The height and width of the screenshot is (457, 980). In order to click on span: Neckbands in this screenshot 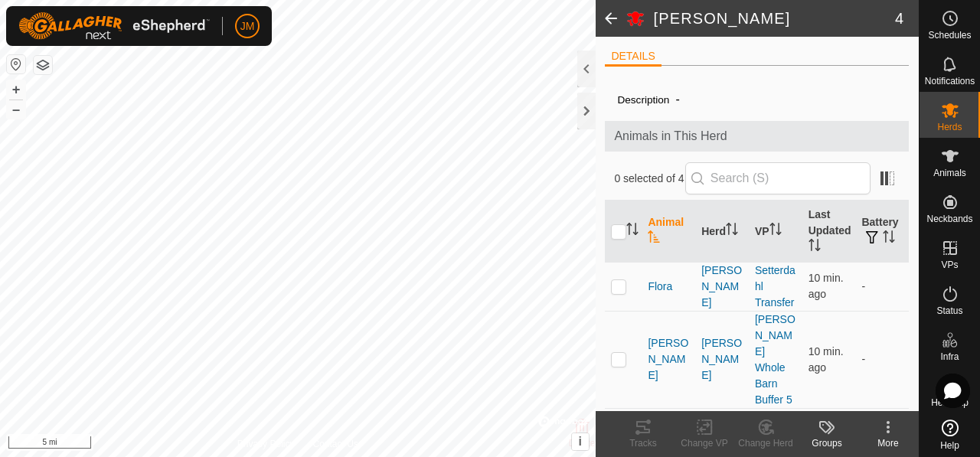, I will do `click(950, 219)`.